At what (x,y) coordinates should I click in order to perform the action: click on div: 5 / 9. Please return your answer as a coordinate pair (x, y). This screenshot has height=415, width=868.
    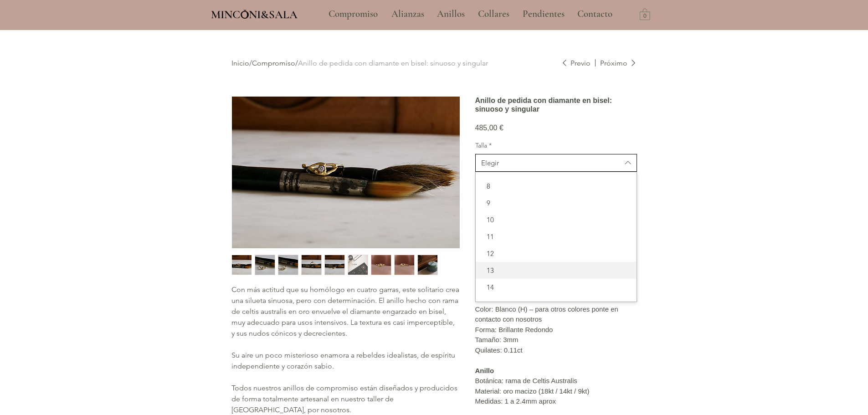
    Looking at the image, I should click on (334, 265).